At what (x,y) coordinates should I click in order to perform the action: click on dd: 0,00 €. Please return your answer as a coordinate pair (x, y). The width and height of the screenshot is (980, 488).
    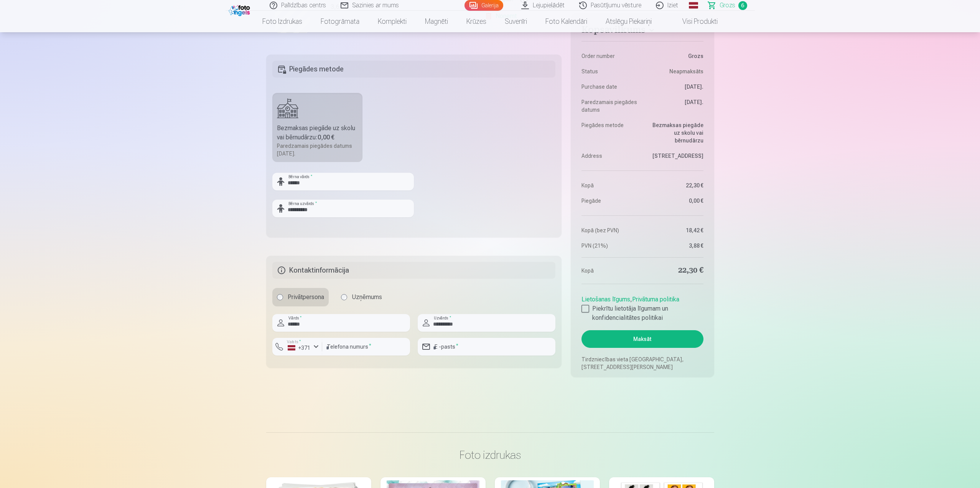
    Looking at the image, I should click on (675, 200).